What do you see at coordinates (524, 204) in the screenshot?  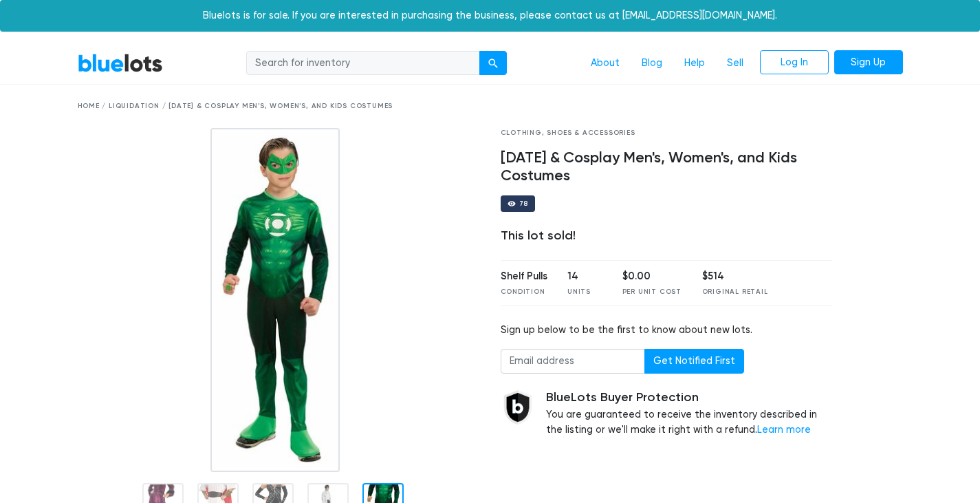 I see `div: 78` at bounding box center [524, 204].